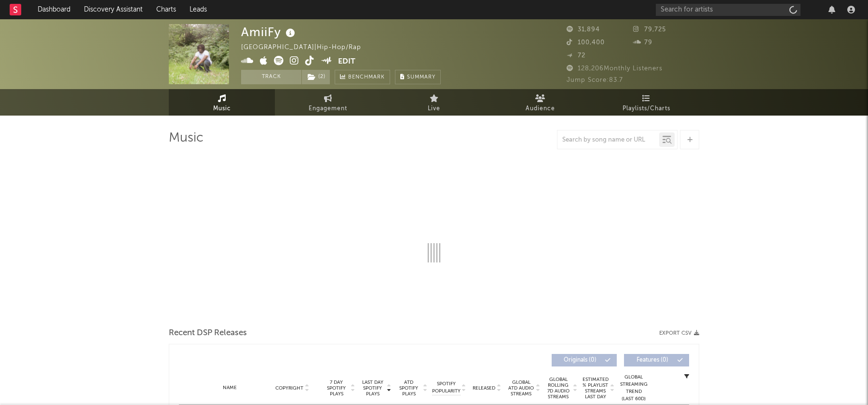  I want to click on button: Edit, so click(347, 62).